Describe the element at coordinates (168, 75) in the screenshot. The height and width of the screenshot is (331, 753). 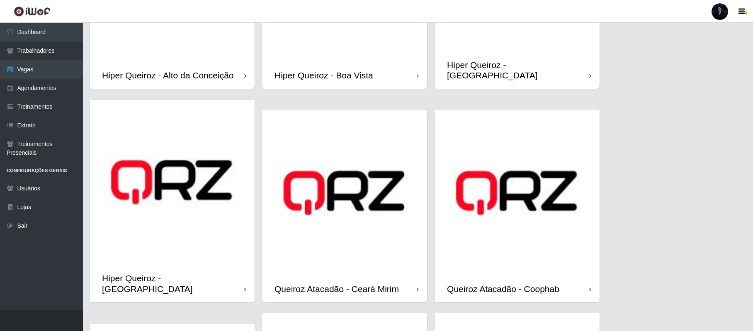
I see `div: Hiper Queiroz - Alto da Conceição` at that location.